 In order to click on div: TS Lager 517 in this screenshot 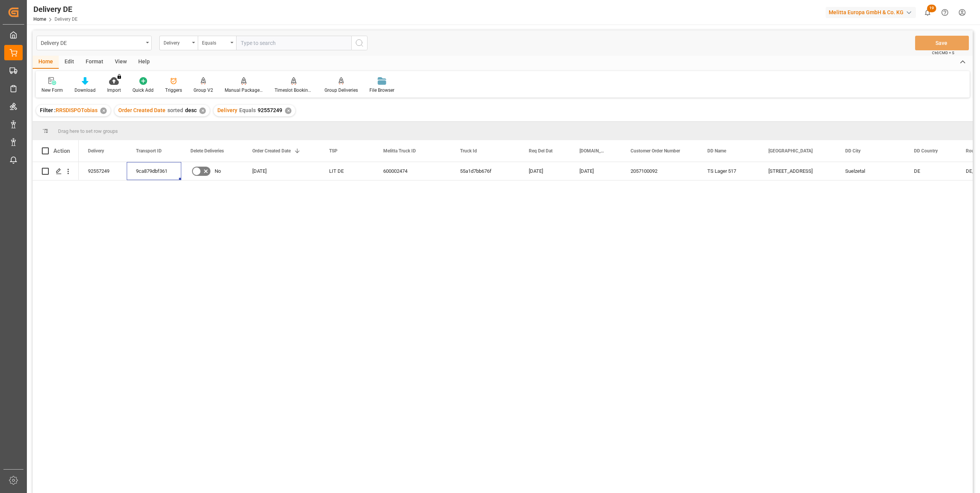, I will do `click(728, 171)`.